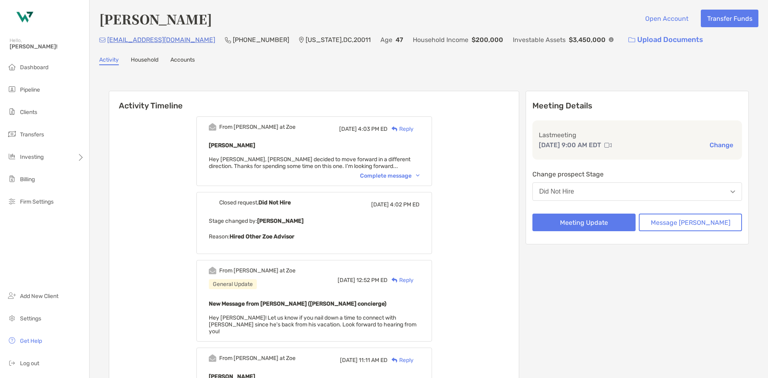  I want to click on img: clients icon, so click(12, 112).